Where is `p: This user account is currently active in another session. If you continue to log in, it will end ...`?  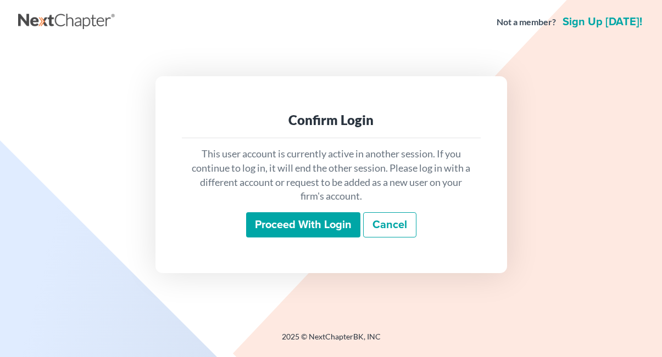 p: This user account is currently active in another session. If you continue to log in, it will end ... is located at coordinates (331, 175).